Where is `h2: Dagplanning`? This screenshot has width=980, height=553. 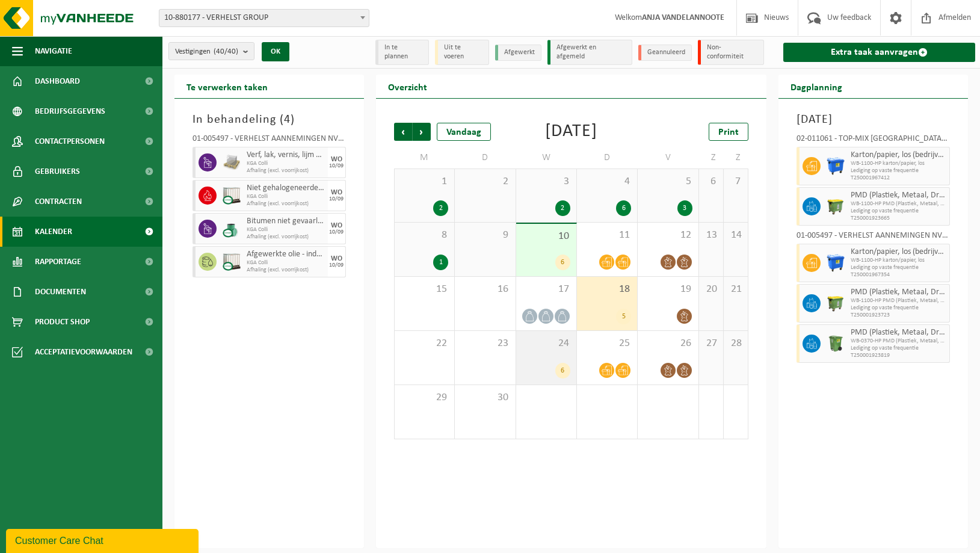
h2: Dagplanning is located at coordinates (816, 86).